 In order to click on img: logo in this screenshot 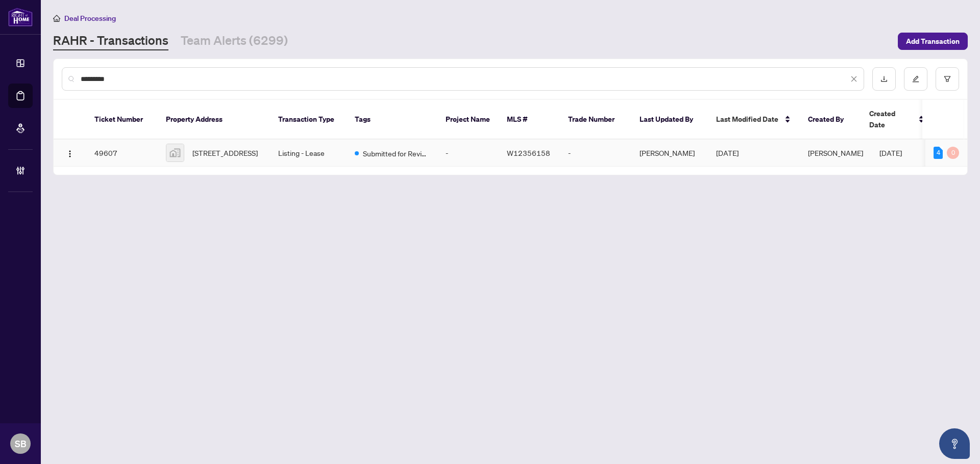, I will do `click(21, 17)`.